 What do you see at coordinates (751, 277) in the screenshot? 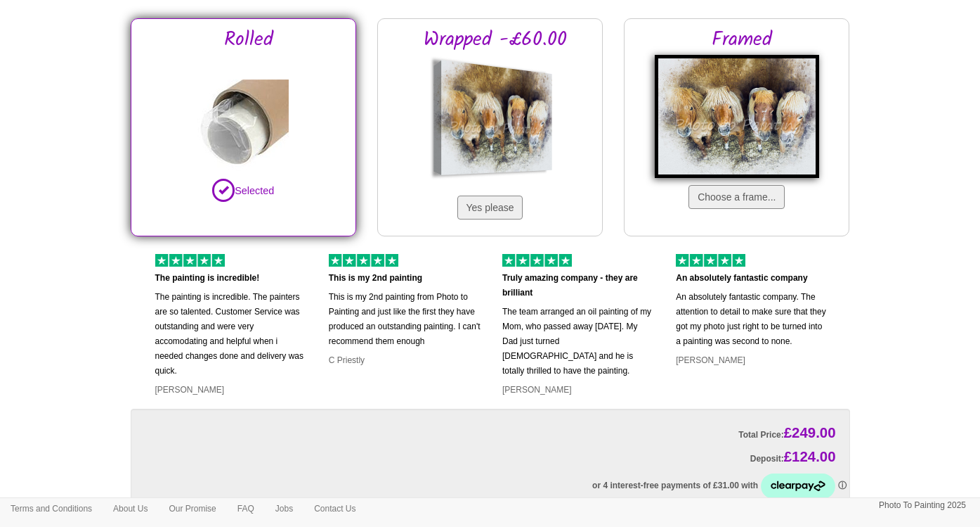
I see `p: An absolutely fantastic company` at bounding box center [751, 277].